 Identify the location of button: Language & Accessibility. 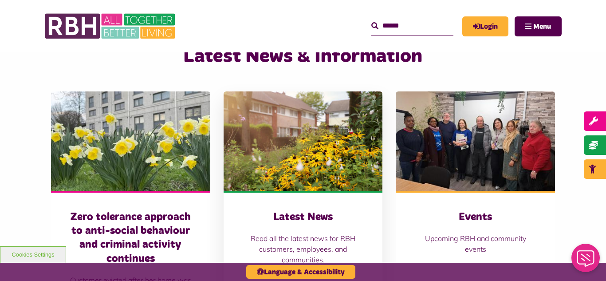
(301, 272).